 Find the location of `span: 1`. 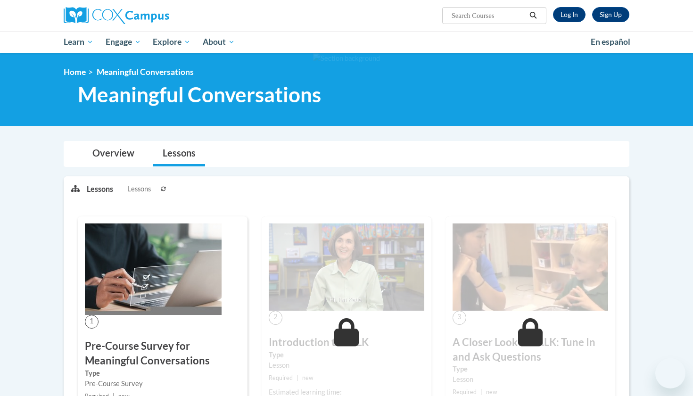

span: 1 is located at coordinates (91, 322).